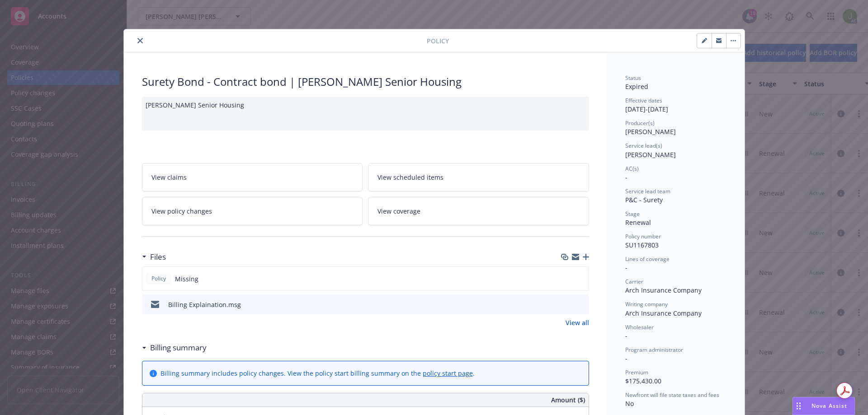 This screenshot has height=415, width=868. I want to click on span: Lines of coverage, so click(647, 259).